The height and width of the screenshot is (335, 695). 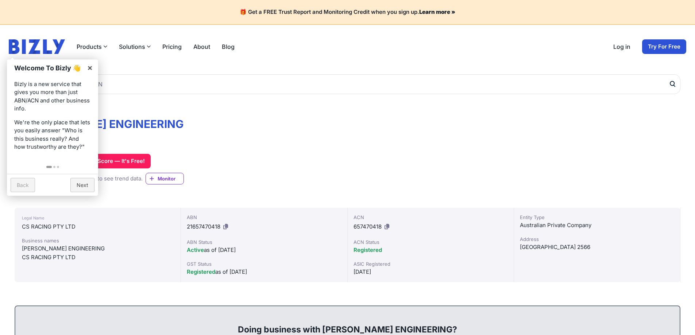 I want to click on h1: Welcome To Bizly 👋, so click(x=49, y=68).